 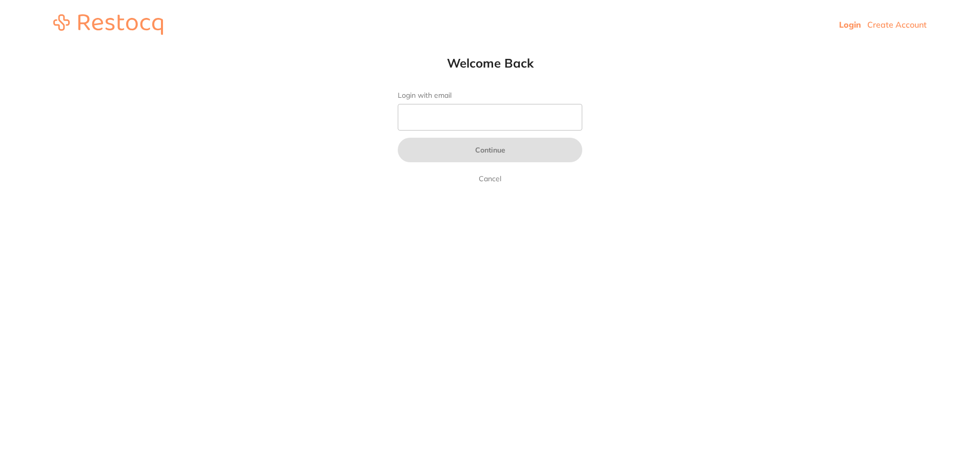 I want to click on label: Login with email, so click(x=490, y=95).